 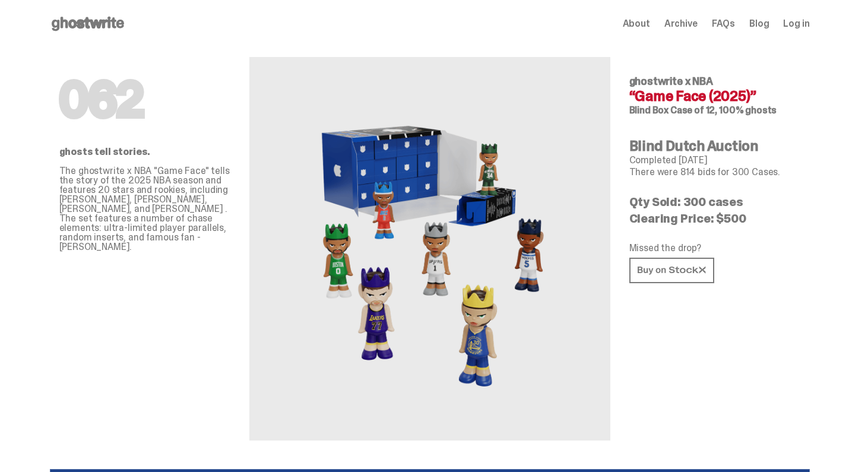 I want to click on a: FAQs, so click(x=723, y=24).